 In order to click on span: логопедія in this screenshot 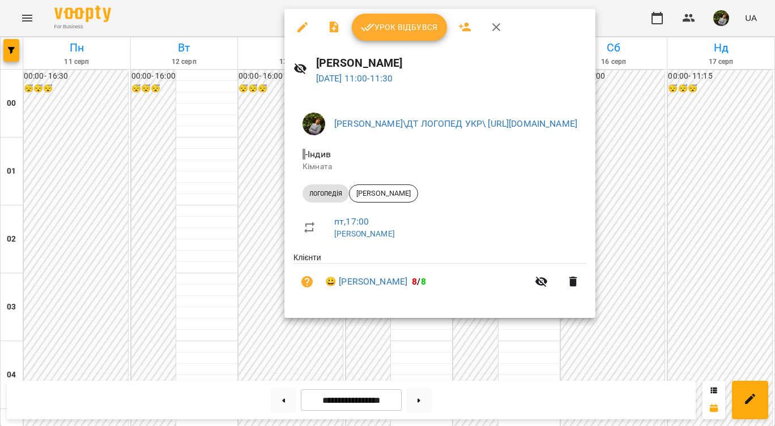, I will do `click(326, 194)`.